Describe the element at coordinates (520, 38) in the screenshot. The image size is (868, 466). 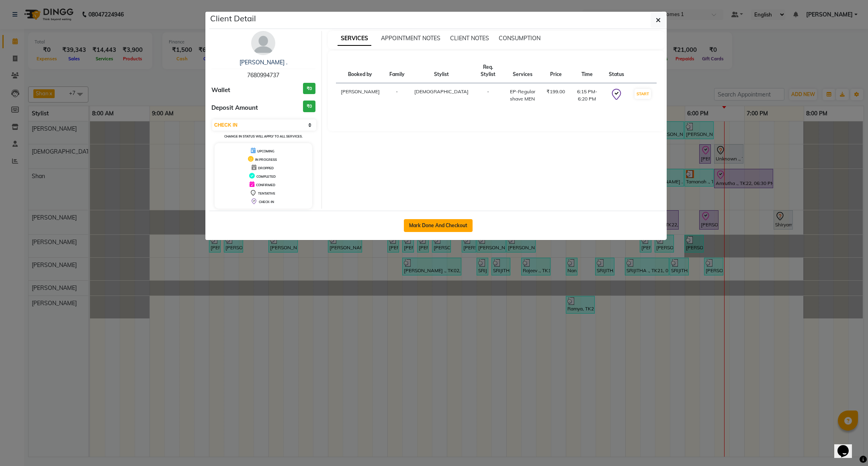
I see `span: CONSUMPTION` at that location.